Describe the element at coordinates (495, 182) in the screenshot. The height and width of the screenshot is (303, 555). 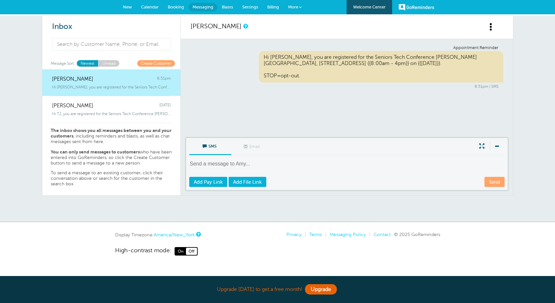
I see `a: Send` at that location.